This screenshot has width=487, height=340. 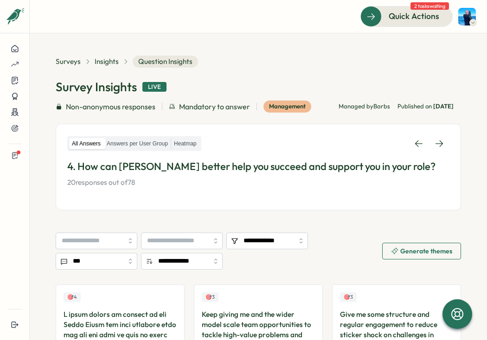 What do you see at coordinates (406, 16) in the screenshot?
I see `button: Quick Actions` at bounding box center [406, 16].